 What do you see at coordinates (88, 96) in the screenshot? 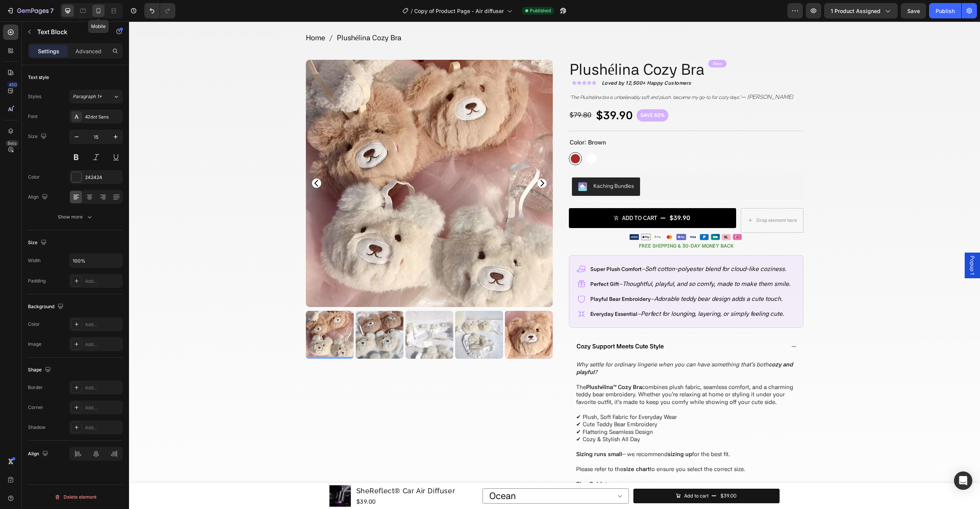
I see `span: Paragraph 1*` at bounding box center [88, 96].